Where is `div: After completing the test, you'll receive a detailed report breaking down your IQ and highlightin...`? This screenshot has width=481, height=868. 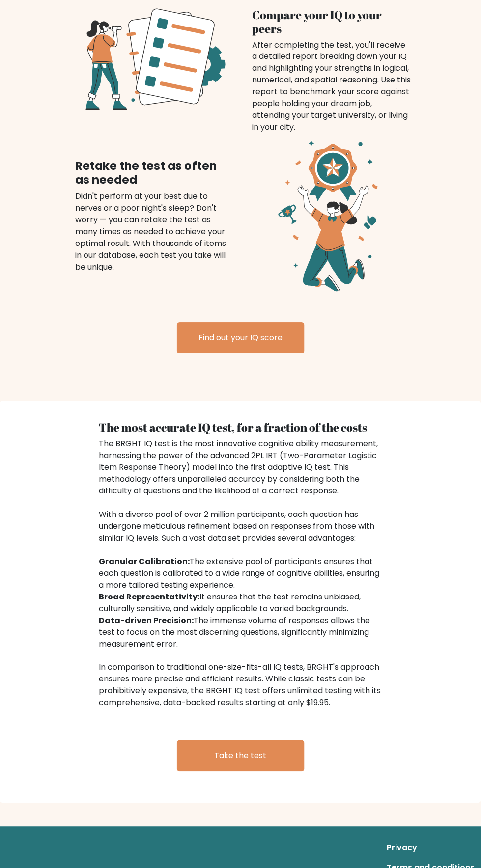
div: After completing the test, you'll receive a detailed report breaking down your IQ and highlightin... is located at coordinates (332, 86).